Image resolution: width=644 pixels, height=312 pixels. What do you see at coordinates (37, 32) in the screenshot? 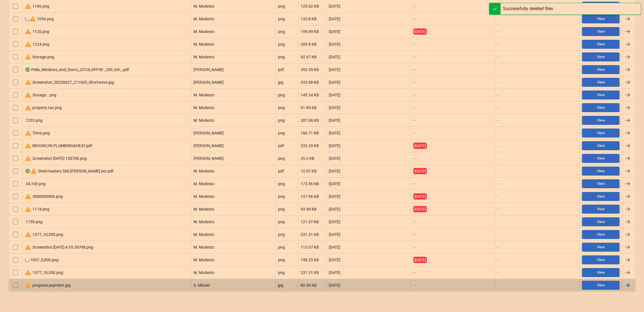
I see `div: 1120.png` at bounding box center [37, 32].